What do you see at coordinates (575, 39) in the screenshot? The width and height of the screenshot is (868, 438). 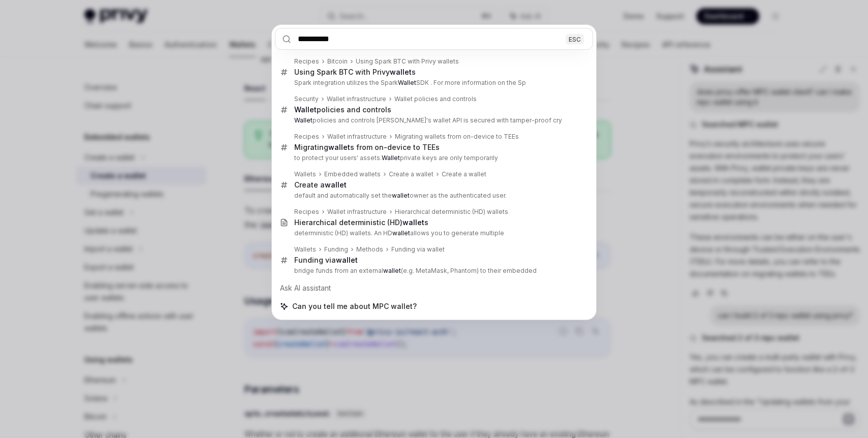 I see `div: ESC` at bounding box center [575, 39].